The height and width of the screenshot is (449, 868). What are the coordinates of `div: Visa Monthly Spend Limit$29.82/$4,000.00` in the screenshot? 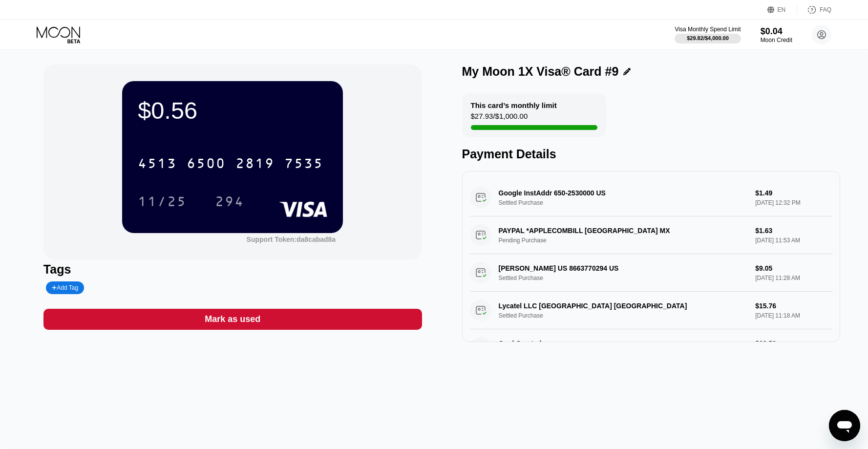 It's located at (707, 35).